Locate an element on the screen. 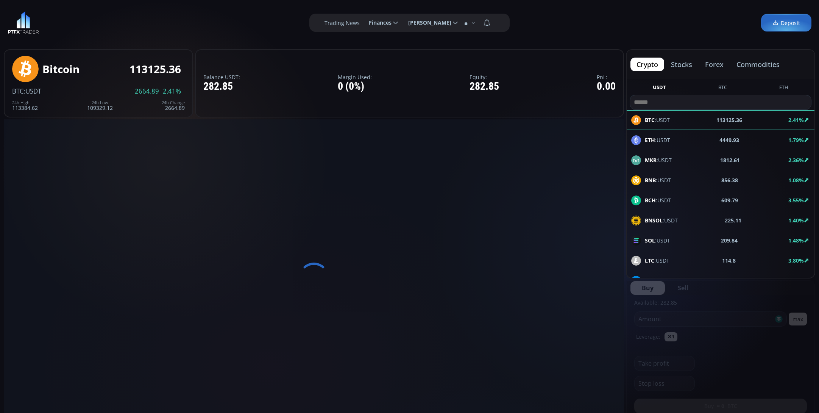 The image size is (819, 413). b: LTC is located at coordinates (649, 260).